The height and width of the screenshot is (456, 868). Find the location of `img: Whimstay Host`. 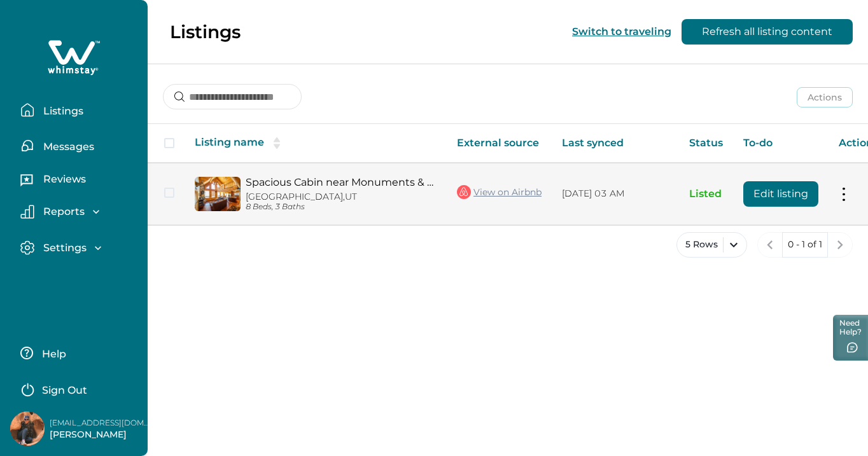

img: Whimstay Host is located at coordinates (28, 428).